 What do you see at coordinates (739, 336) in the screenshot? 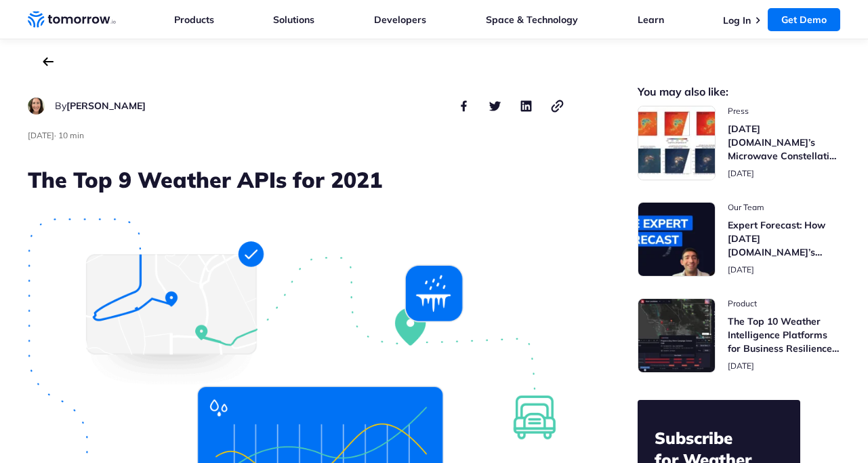
I see `a: Read The Top 10 Weather Intelligence Platforms for Business Resilience in 2025` at bounding box center [739, 336].